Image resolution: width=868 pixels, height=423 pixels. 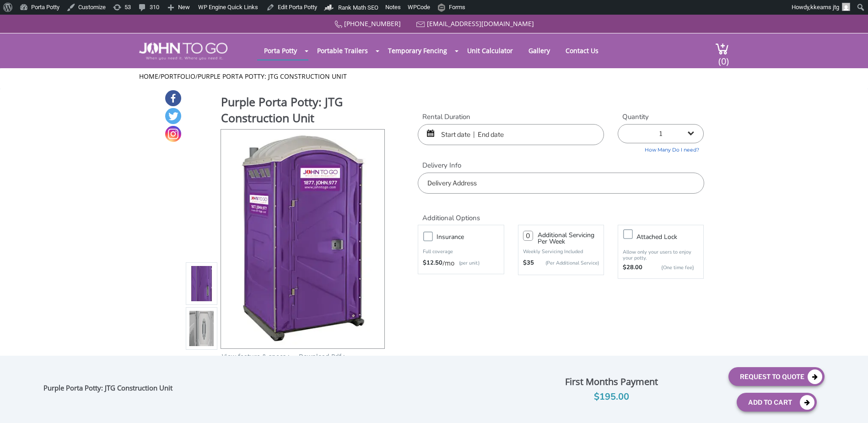 I want to click on strong: $28.00, so click(x=632, y=267).